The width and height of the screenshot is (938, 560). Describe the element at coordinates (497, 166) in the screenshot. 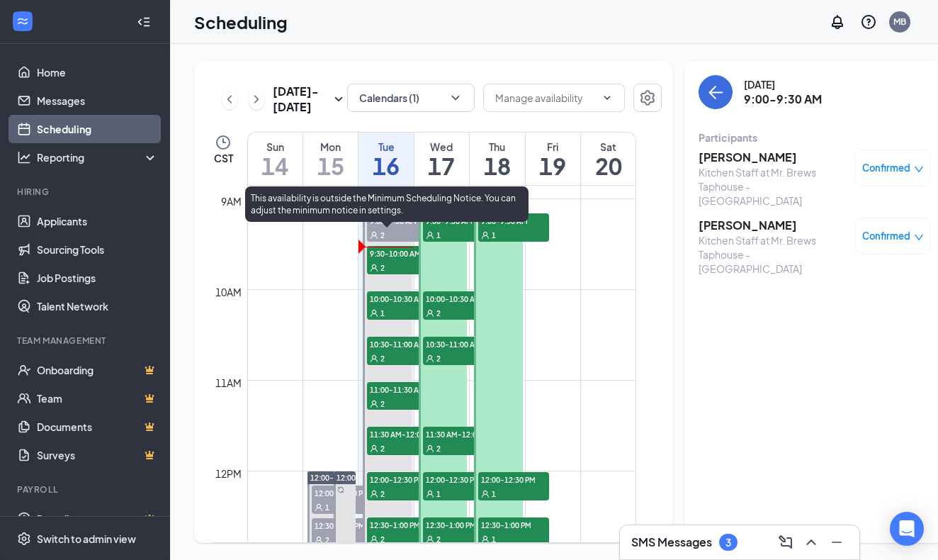

I see `h1: 18` at that location.